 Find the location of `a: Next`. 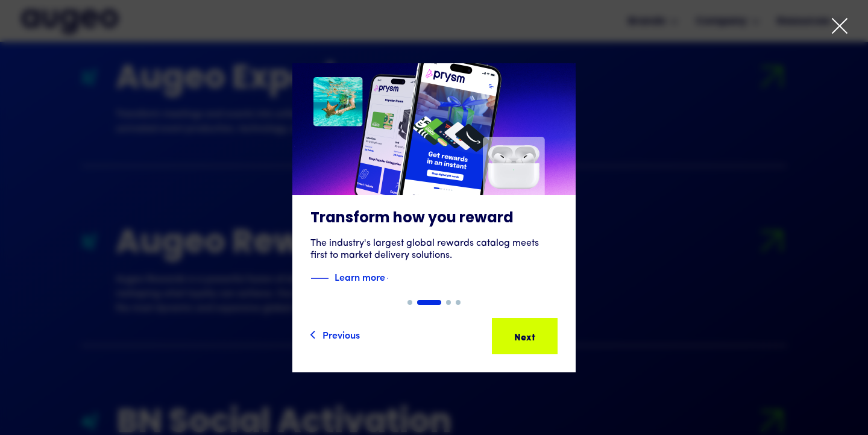

a: Next is located at coordinates (524, 336).